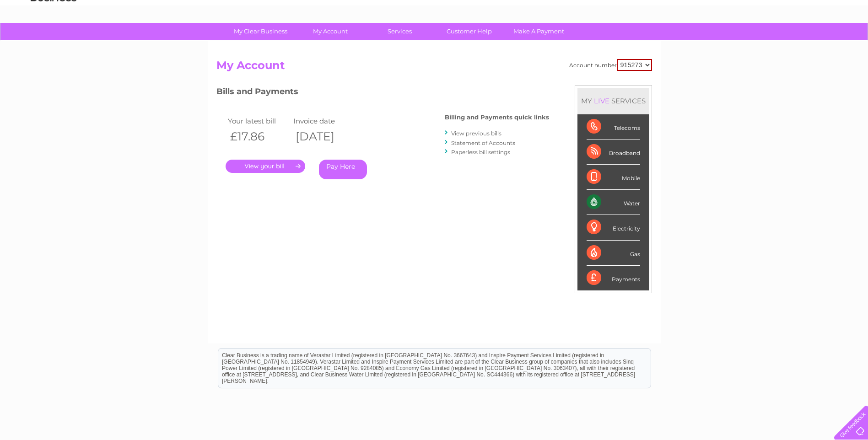 This screenshot has width=868, height=440. I want to click on h2: My Account, so click(434, 68).